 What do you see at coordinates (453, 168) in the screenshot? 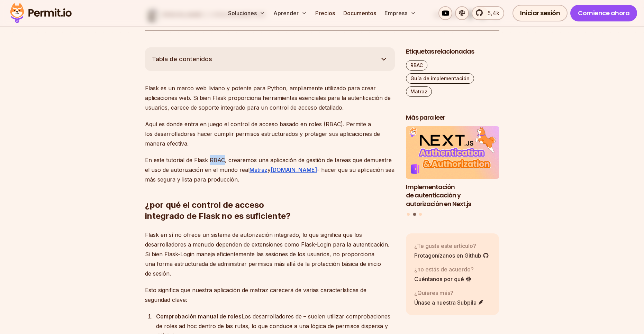
I see `a: Implementing Authentication and Authorization in Next.jsImplementación de autenticación y autoriz...` at bounding box center [453, 168].